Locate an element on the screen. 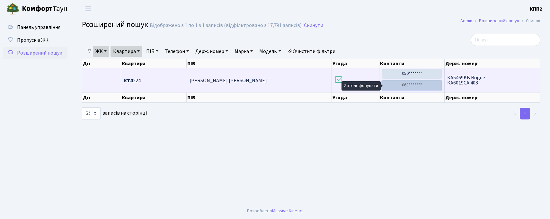 This screenshot has width=550, height=219. b: Комфорт is located at coordinates (37, 9).